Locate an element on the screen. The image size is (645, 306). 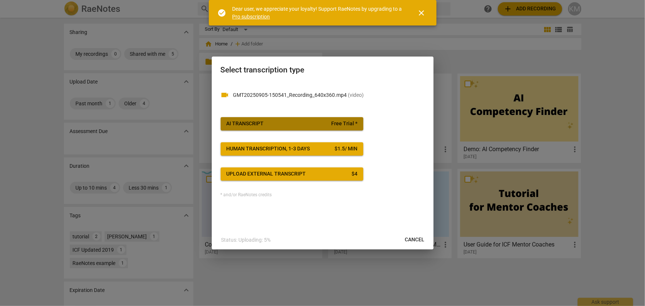
div: Dear user, we appreciate your loyalty! Support RaeNotes by upgrading to a is located at coordinates (318, 13).